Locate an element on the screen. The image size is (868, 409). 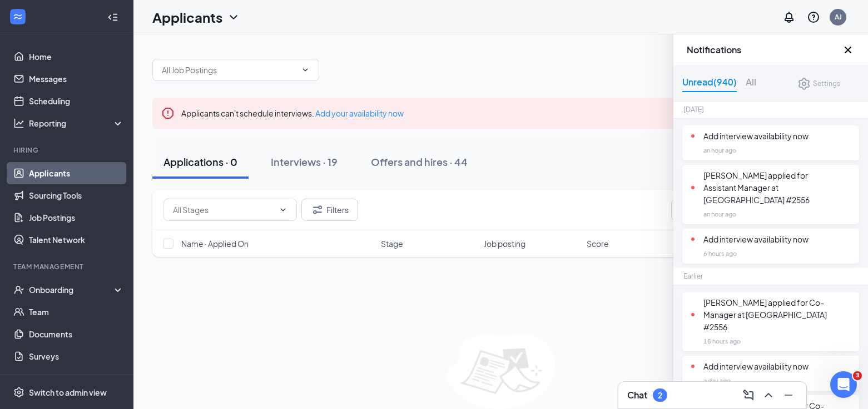
span: Applicants can't schedule interviews. is located at coordinates (292, 113).